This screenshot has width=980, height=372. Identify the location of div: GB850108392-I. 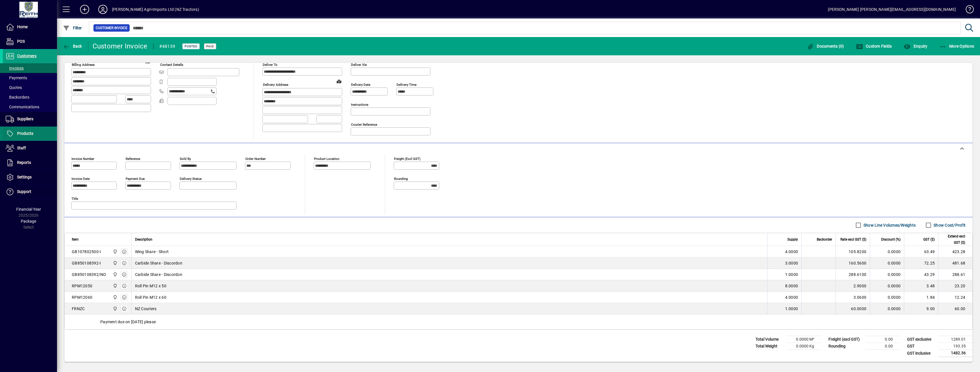
(86, 263).